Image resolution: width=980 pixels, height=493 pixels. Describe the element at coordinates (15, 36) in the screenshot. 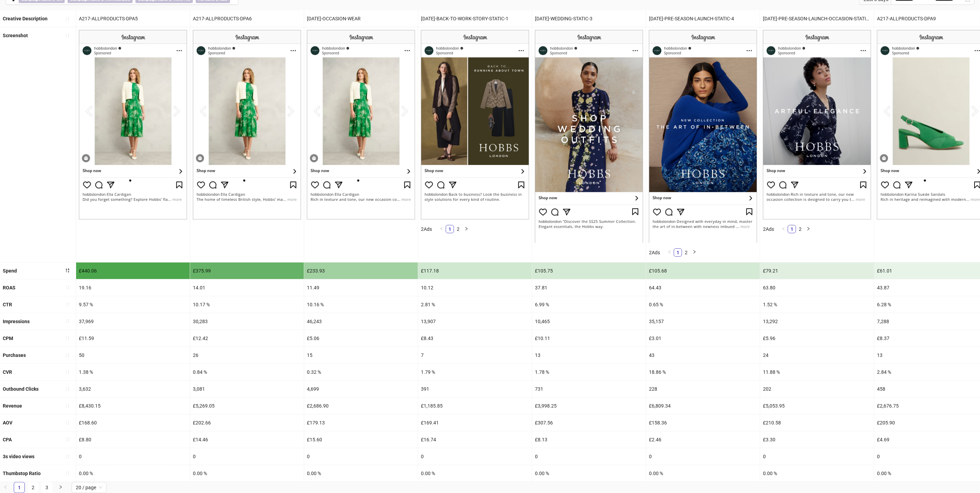

I see `b: Screenshot` at that location.